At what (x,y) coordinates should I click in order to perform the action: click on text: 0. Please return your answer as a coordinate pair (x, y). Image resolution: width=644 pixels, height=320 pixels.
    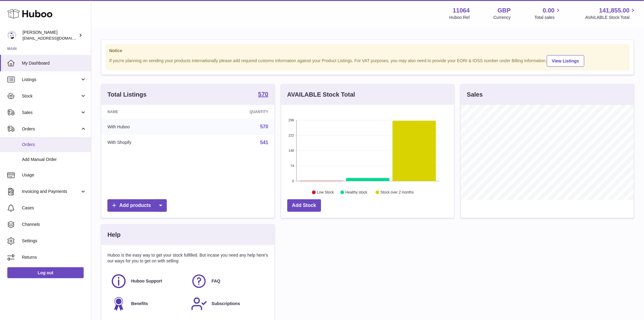
    Looking at the image, I should click on (293, 181).